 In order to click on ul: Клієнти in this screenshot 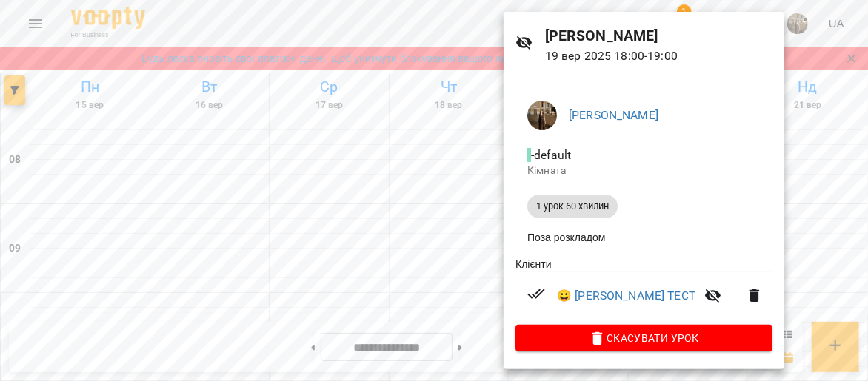, I will do `click(644, 291)`.